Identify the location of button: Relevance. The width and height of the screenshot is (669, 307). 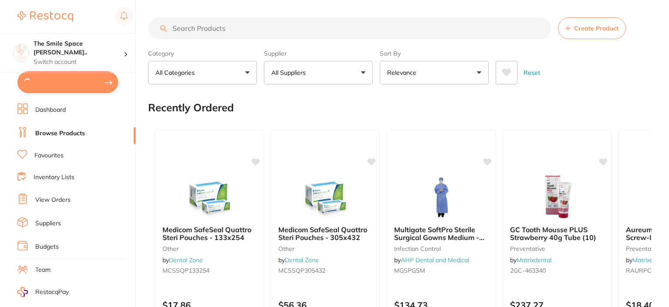
(434, 73).